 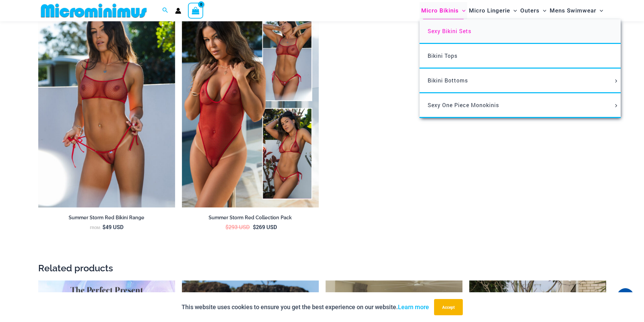 What do you see at coordinates (166, 10) in the screenshot?
I see `a: Search icon link` at bounding box center [166, 10].